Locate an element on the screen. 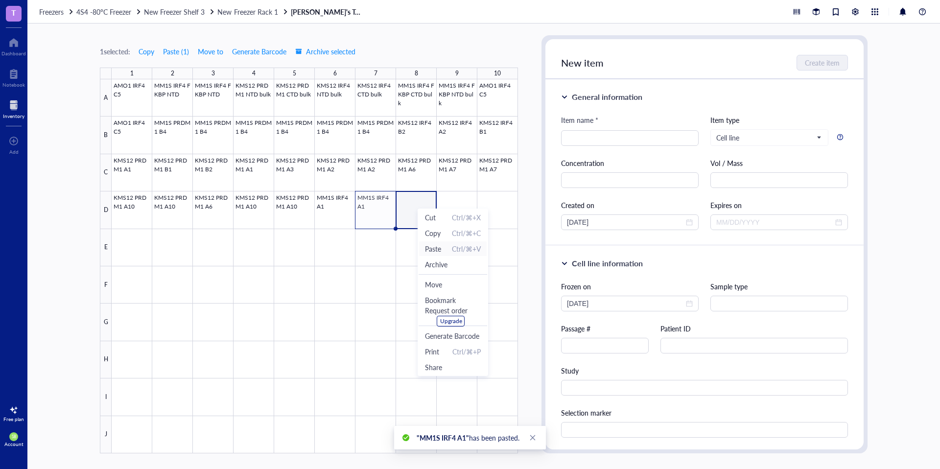 Image resolution: width=940 pixels, height=469 pixels. span: close is located at coordinates (533, 438).